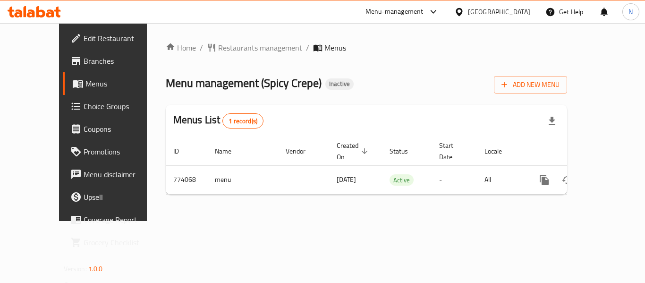 The height and width of the screenshot is (283, 645). What do you see at coordinates (567, 180) in the screenshot?
I see `button: Change Status` at bounding box center [567, 180].